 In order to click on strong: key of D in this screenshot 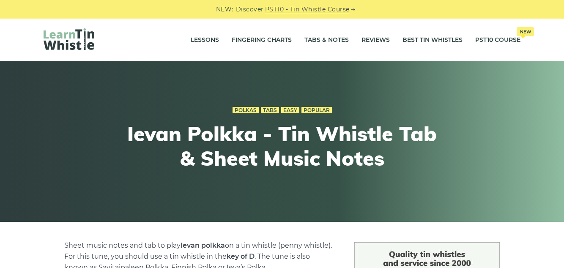, I will do `click(240, 256)`.